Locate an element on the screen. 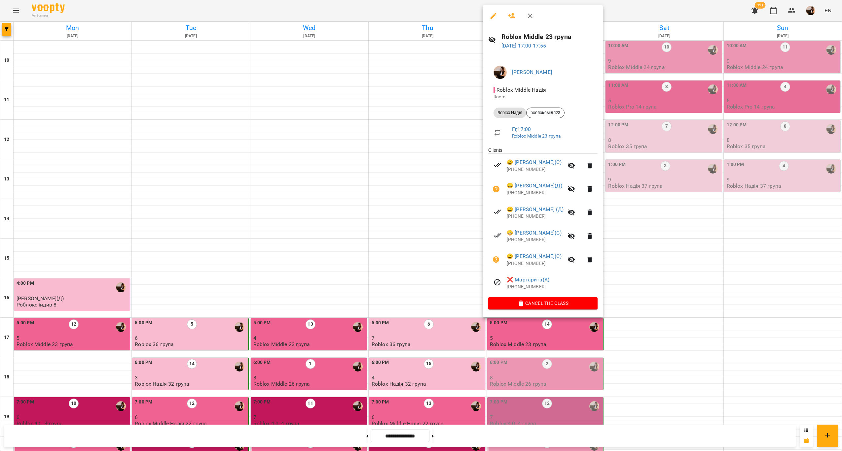  p: Room is located at coordinates (543, 97).